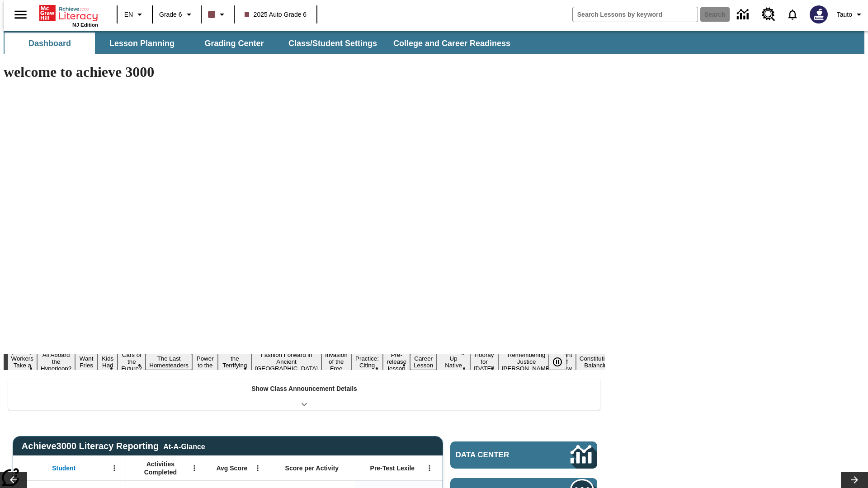  I want to click on button: Dashboard, so click(50, 43).